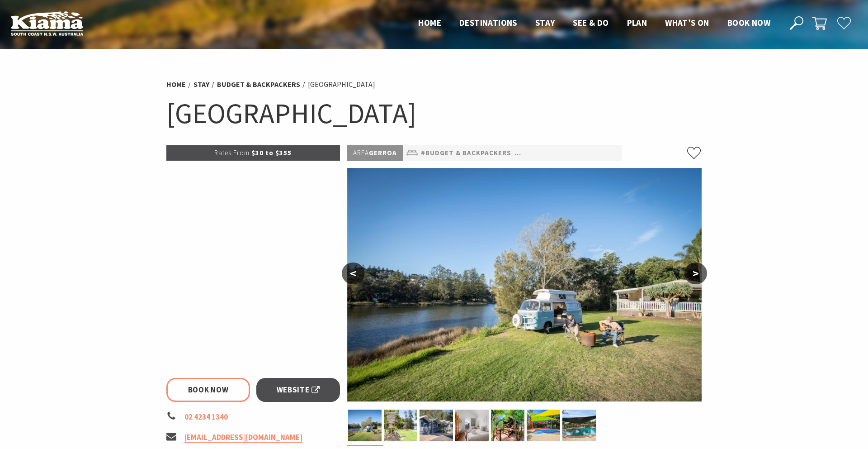  I want to click on span: Destinations, so click(488, 23).